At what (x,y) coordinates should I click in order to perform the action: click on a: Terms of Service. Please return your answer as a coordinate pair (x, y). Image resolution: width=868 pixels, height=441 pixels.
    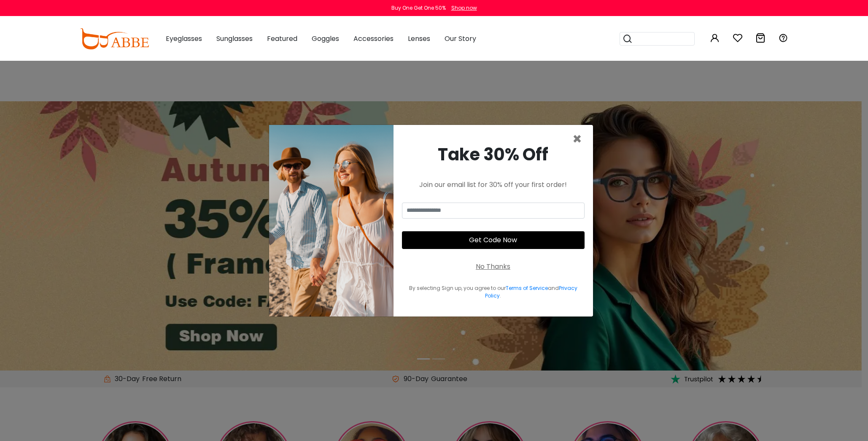
    Looking at the image, I should click on (526, 288).